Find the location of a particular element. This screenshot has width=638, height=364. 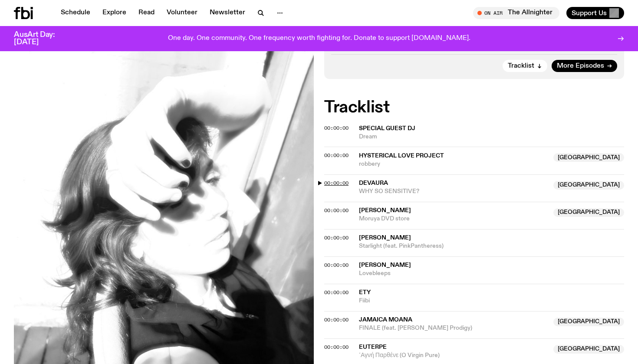

button: Support Us is located at coordinates (595, 13).